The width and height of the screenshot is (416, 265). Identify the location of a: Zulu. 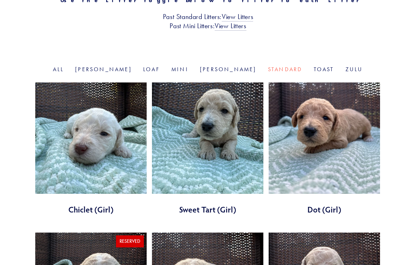
(354, 69).